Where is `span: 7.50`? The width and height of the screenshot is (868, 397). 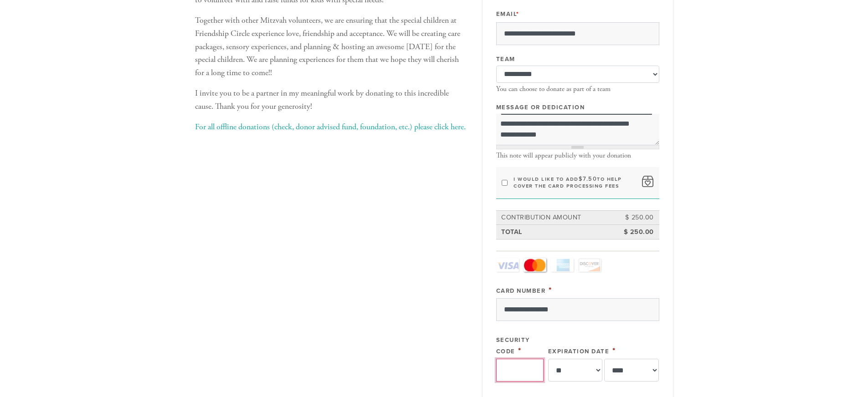
span: 7.50 is located at coordinates (589, 179).